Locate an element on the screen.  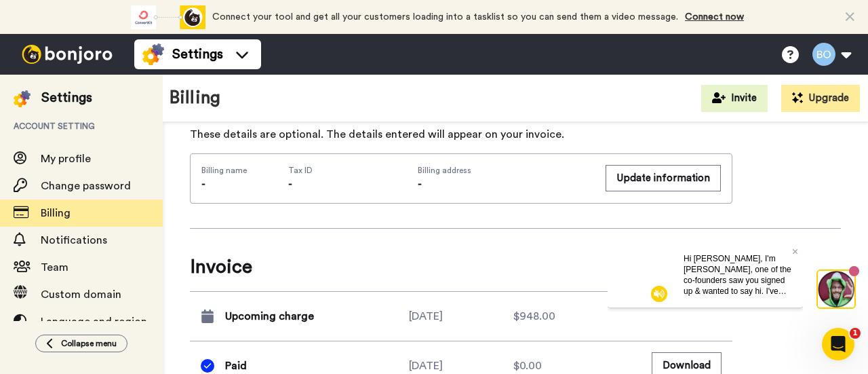
span: Change password is located at coordinates (85, 186).